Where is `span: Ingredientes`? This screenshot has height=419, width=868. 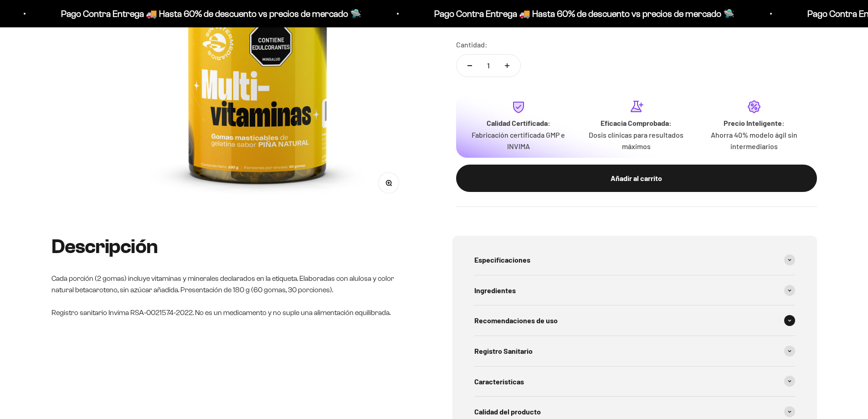
span: Ingredientes is located at coordinates (495, 291).